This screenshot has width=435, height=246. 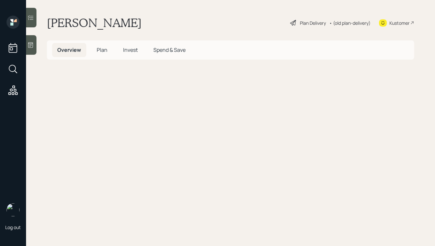 What do you see at coordinates (13, 227) in the screenshot?
I see `div: Log out` at bounding box center [13, 227].